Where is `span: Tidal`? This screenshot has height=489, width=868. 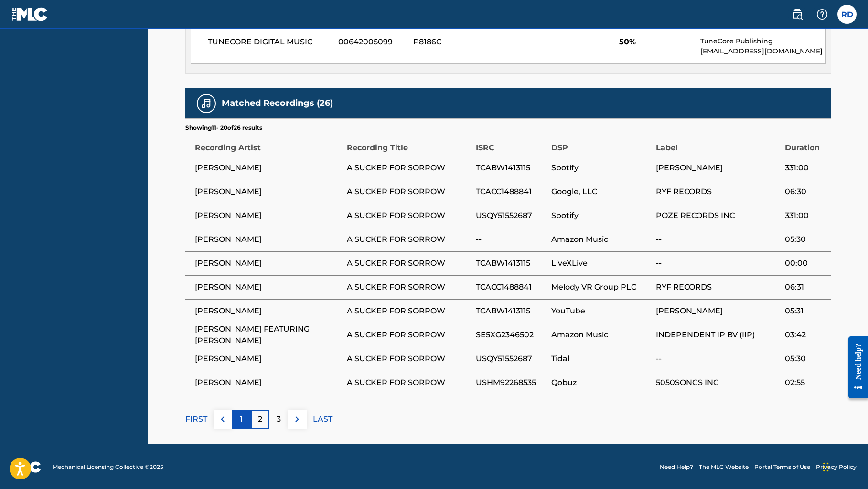 span: Tidal is located at coordinates (601, 359).